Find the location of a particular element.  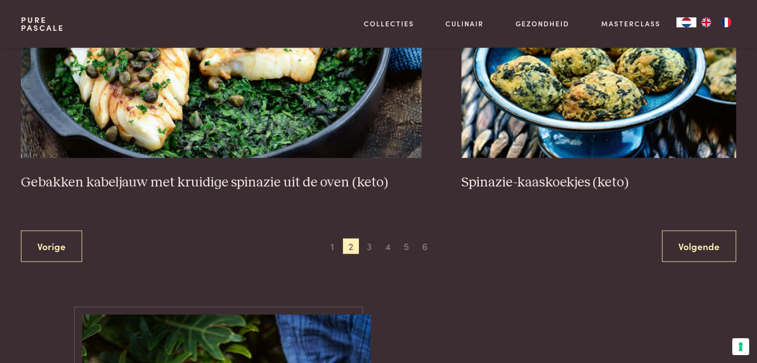

span: 4 is located at coordinates (388, 246).